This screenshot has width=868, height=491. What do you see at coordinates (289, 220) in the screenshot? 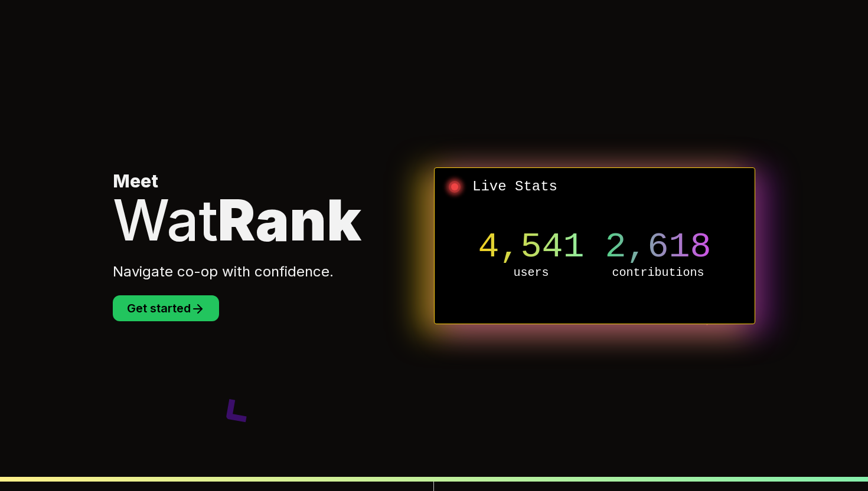
I see `span: Rank` at bounding box center [289, 220].